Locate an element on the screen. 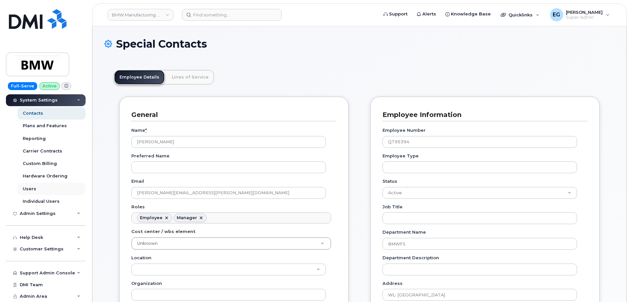 This screenshot has width=630, height=302. h3: Employee Information is located at coordinates (482, 115).